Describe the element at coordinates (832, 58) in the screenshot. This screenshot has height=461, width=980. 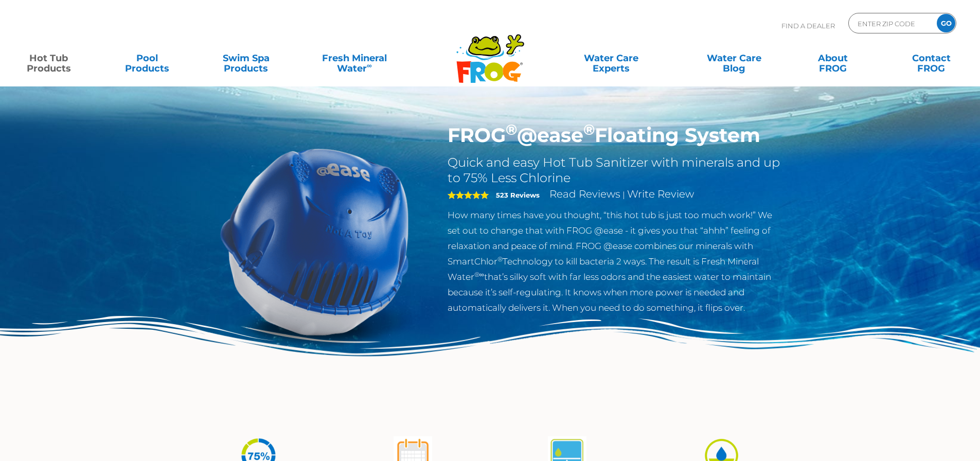
I see `a: AboutFROG` at that location.